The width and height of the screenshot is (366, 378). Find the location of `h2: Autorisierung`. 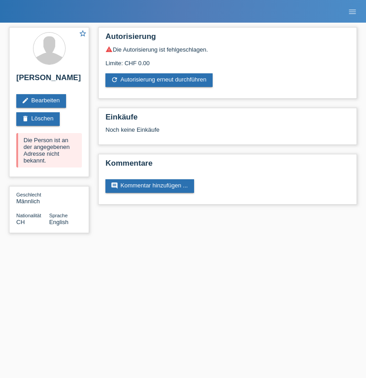

h2: Autorisierung is located at coordinates (228, 39).